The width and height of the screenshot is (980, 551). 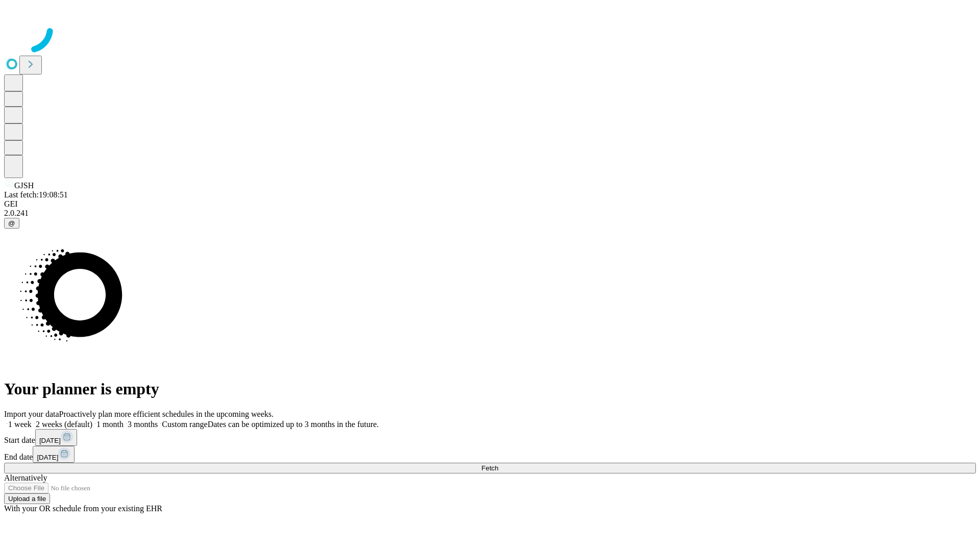 I want to click on span: GJSH, so click(x=24, y=185).